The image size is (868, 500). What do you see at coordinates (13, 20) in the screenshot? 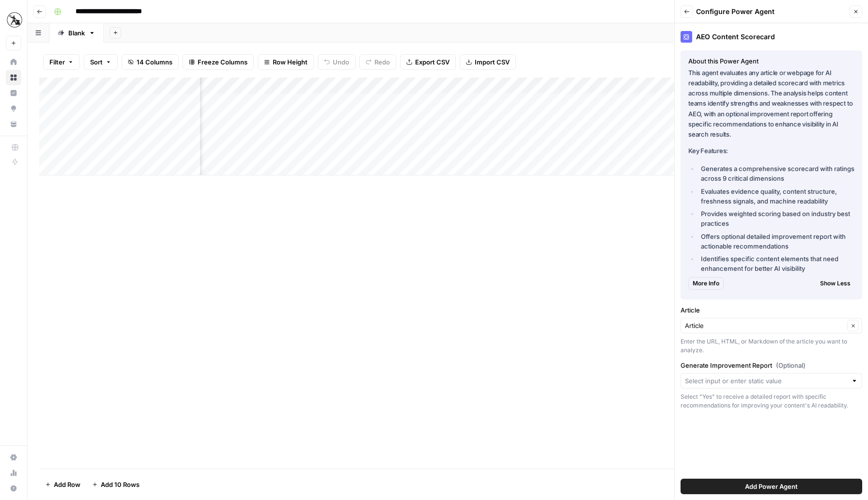
I see `button: Workspace: Precession AI` at bounding box center [13, 20].